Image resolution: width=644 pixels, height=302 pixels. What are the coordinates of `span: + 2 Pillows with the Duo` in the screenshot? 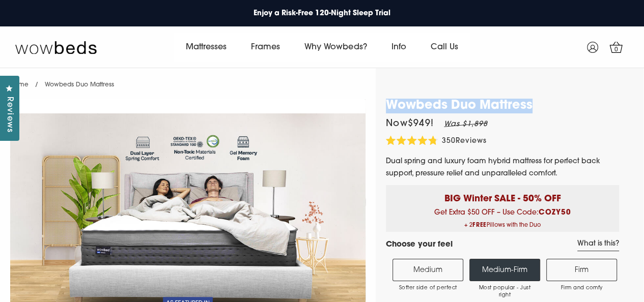 It's located at (503, 225).